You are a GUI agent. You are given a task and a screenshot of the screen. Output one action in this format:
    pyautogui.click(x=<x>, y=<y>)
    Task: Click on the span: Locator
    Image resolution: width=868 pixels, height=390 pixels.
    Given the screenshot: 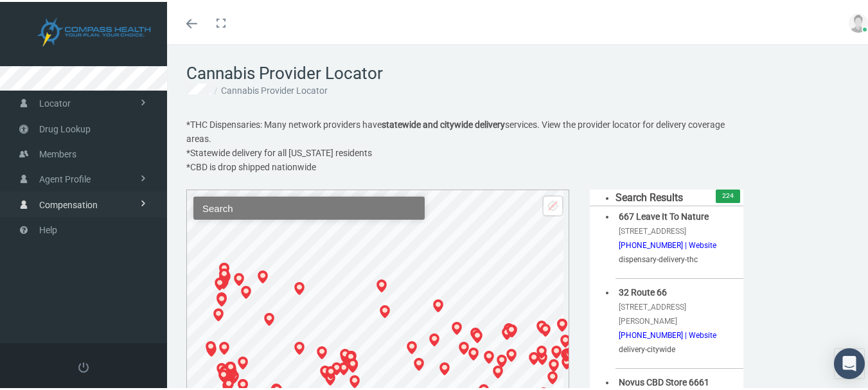 What is the action you would take?
    pyautogui.click(x=54, y=102)
    